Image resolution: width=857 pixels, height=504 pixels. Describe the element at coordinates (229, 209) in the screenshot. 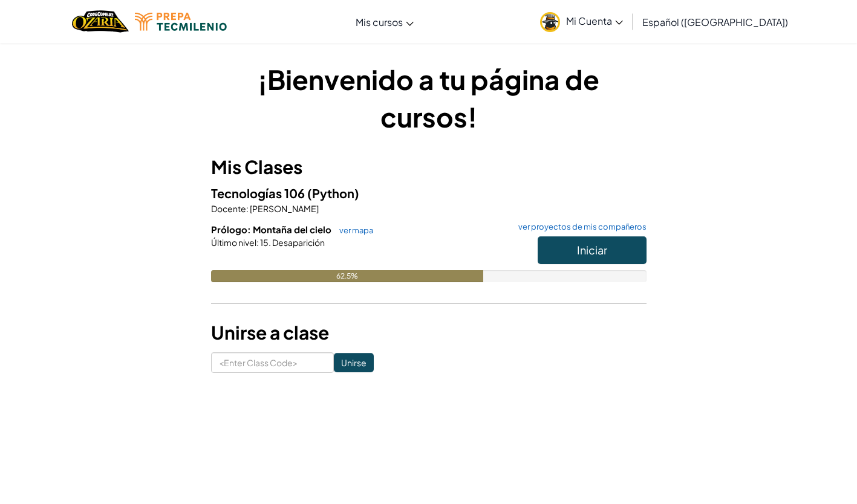

I see `span: Docente` at that location.